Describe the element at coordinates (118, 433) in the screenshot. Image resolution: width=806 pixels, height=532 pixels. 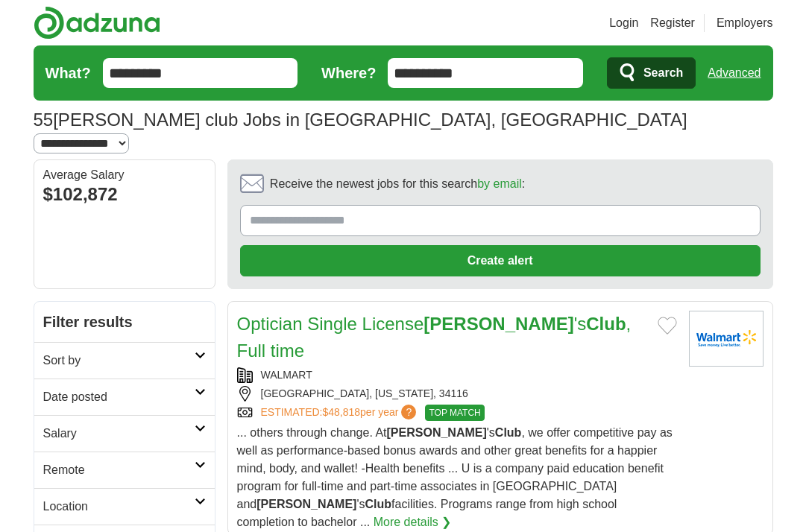
I see `h2: Salary` at that location.